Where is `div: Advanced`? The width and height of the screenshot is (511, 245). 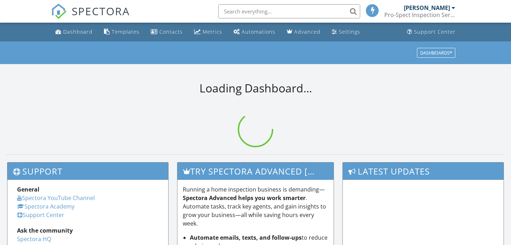
div: Advanced is located at coordinates (307, 32).